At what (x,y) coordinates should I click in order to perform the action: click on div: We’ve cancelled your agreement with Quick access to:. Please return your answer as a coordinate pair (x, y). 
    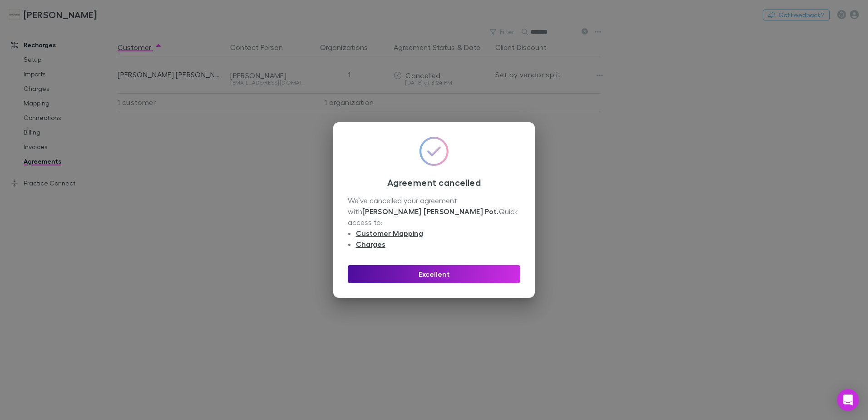
    Looking at the image, I should click on (434, 223).